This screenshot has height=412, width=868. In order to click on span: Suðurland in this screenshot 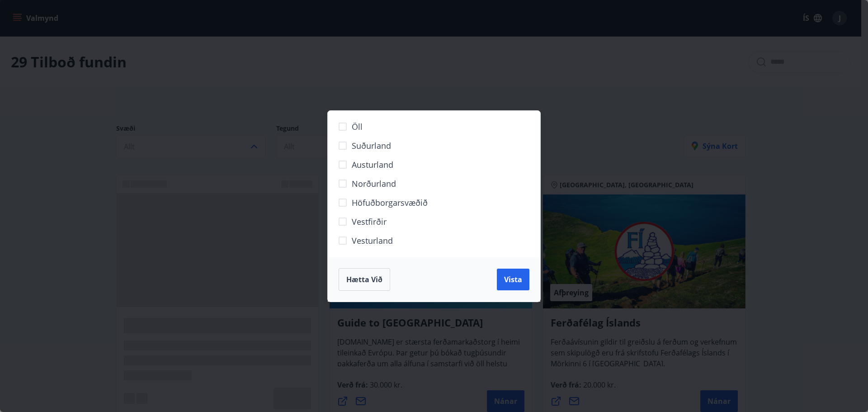, I will do `click(371, 146)`.